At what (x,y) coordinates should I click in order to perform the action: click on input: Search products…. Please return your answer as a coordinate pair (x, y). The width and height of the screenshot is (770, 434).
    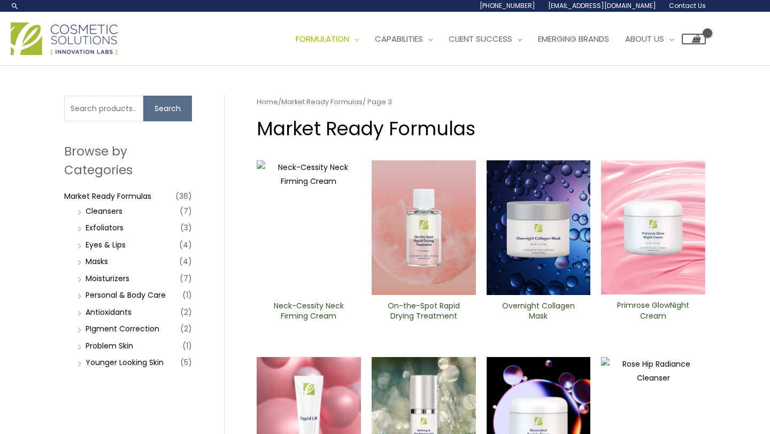
    Looking at the image, I should click on (104, 109).